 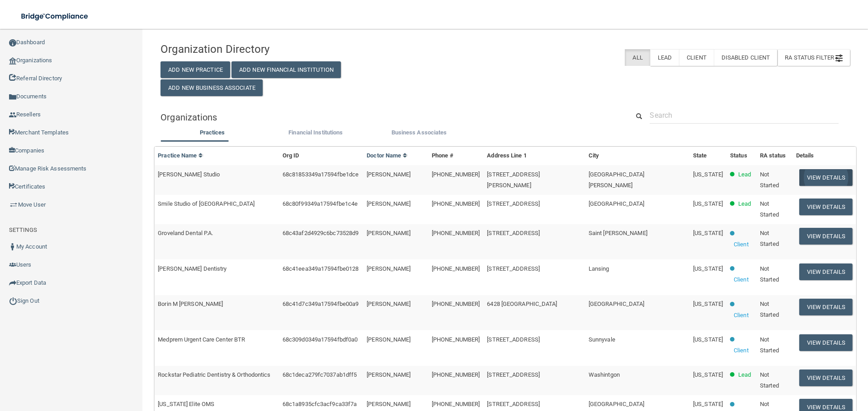 I want to click on img: briefcase.64adab9b.png, so click(x=14, y=205).